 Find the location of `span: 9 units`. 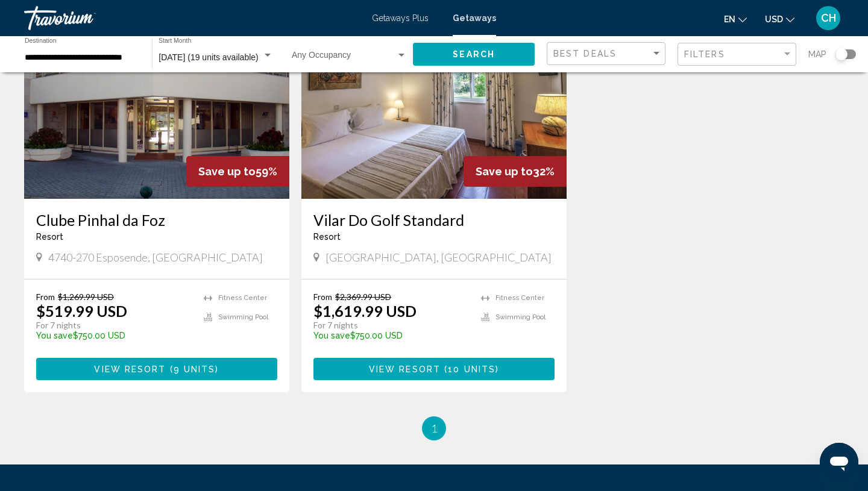

span: 9 units is located at coordinates (195, 370).